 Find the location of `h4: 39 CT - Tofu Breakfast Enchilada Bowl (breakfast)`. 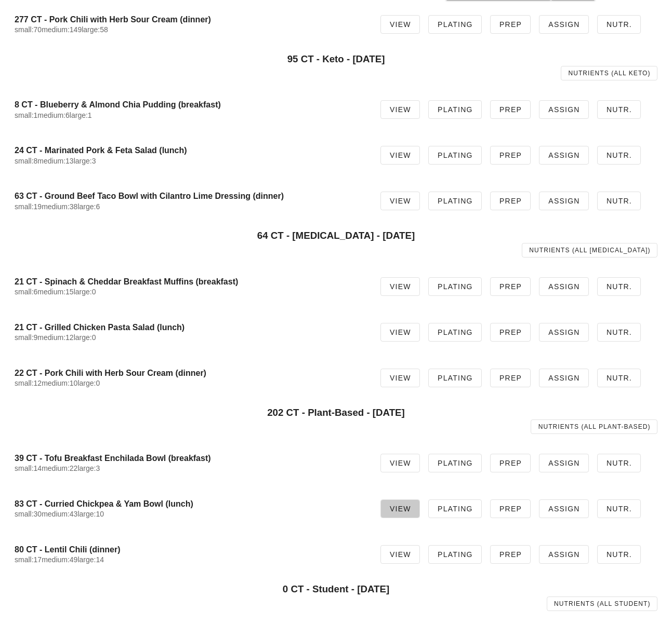

h4: 39 CT - Tofu Breakfast Enchilada Bowl (breakfast) is located at coordinates (189, 458).